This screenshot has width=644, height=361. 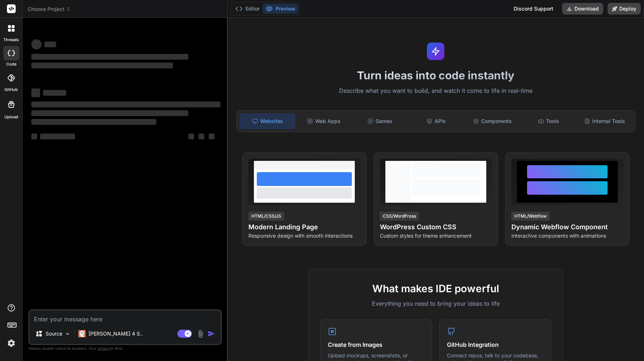 I want to click on button: Download, so click(x=582, y=9).